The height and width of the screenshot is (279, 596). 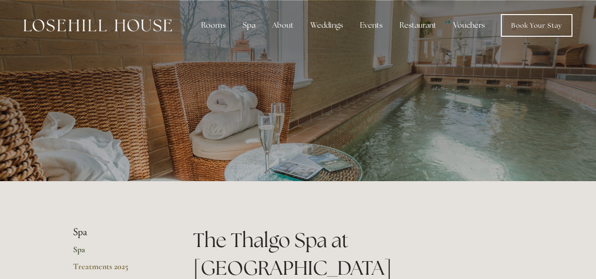 What do you see at coordinates (371, 25) in the screenshot?
I see `div: Events` at bounding box center [371, 25].